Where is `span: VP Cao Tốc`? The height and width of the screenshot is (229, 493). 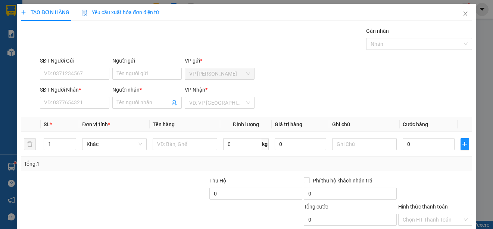 span: VP Cao Tốc is located at coordinates (219, 74).